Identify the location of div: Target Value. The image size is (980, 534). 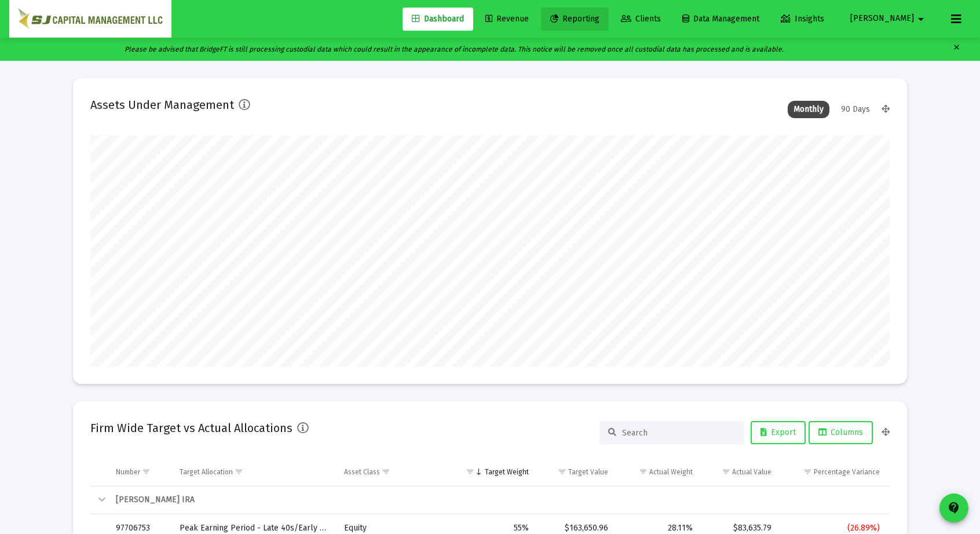
(588, 472).